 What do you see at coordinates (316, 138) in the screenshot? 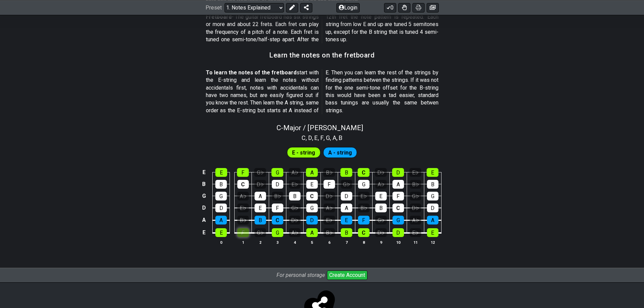
I see `span: E` at bounding box center [316, 138].